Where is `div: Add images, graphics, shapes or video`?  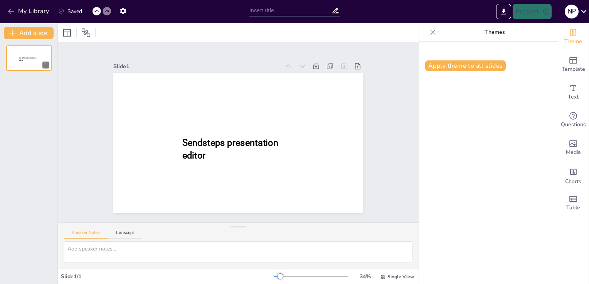
div: Add images, graphics, shapes or video is located at coordinates (573, 148).